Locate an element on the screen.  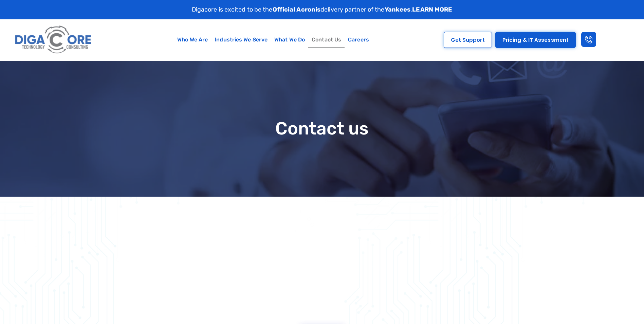
p: Digacore is excited to be the delivery partner of the . is located at coordinates (322, 10).